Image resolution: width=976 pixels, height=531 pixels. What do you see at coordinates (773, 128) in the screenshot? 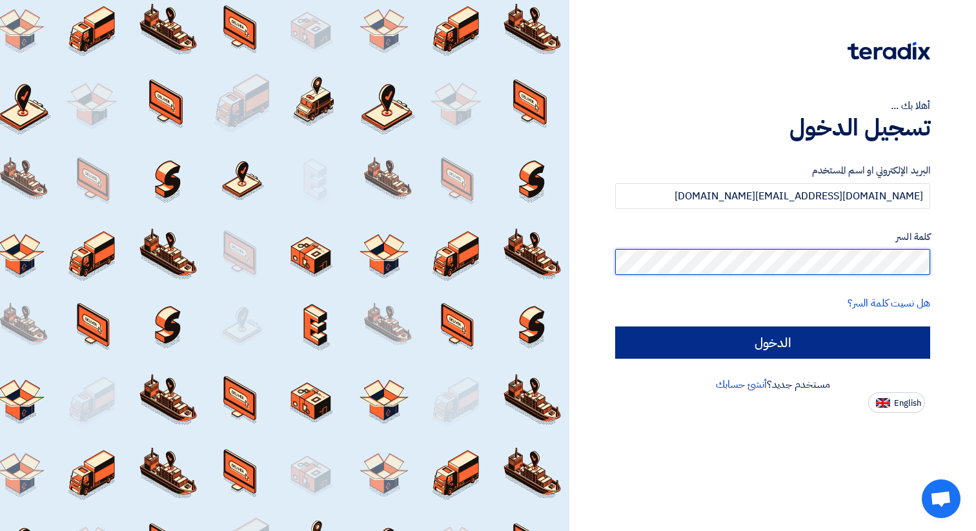
I see `h1: تسجيل الدخول` at bounding box center [773, 128].